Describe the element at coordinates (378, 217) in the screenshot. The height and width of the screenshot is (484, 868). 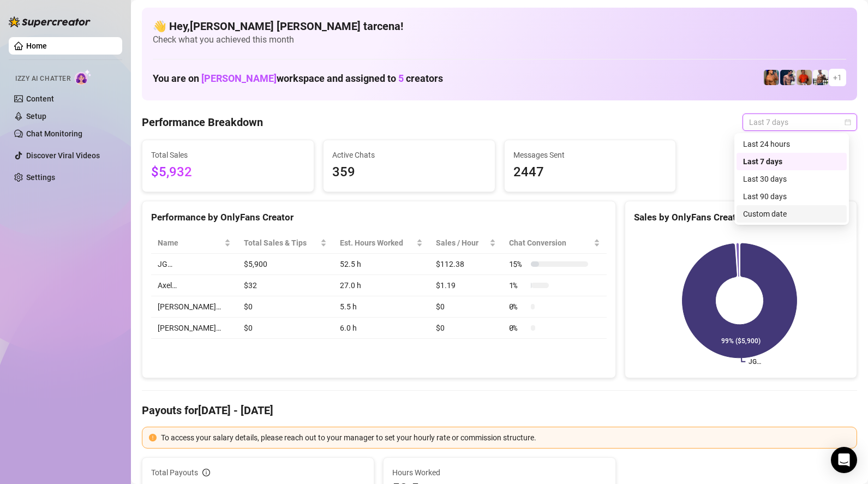
I see `div: Performance by OnlyFans Creator` at that location.